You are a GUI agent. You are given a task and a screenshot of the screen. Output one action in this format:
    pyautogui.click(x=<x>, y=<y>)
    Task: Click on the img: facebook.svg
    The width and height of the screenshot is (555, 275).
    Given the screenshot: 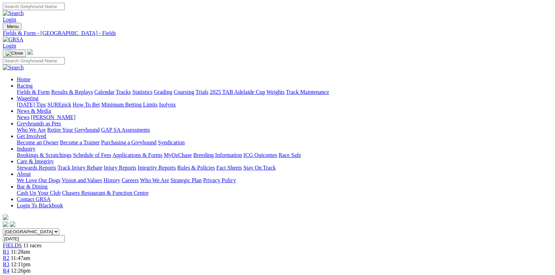 What is the action you would take?
    pyautogui.click(x=6, y=224)
    